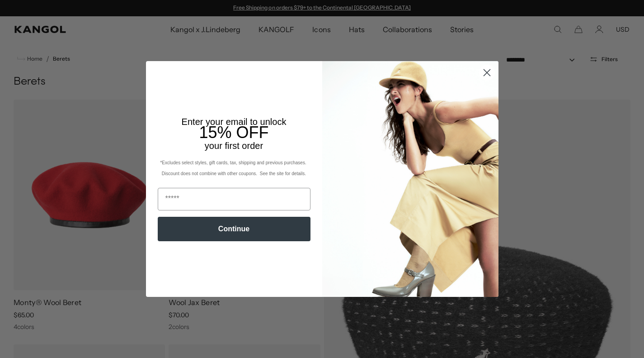  I want to click on span: *Excludes select styles, gift cards, tax, shipping and previous purchases. Discount does not comb..., so click(233, 168).